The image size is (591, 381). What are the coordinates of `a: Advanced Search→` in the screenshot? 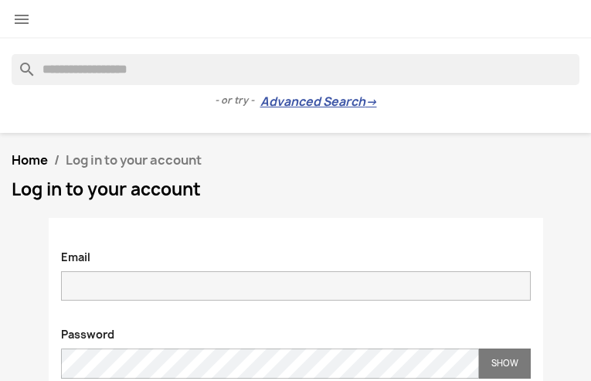 It's located at (318, 102).